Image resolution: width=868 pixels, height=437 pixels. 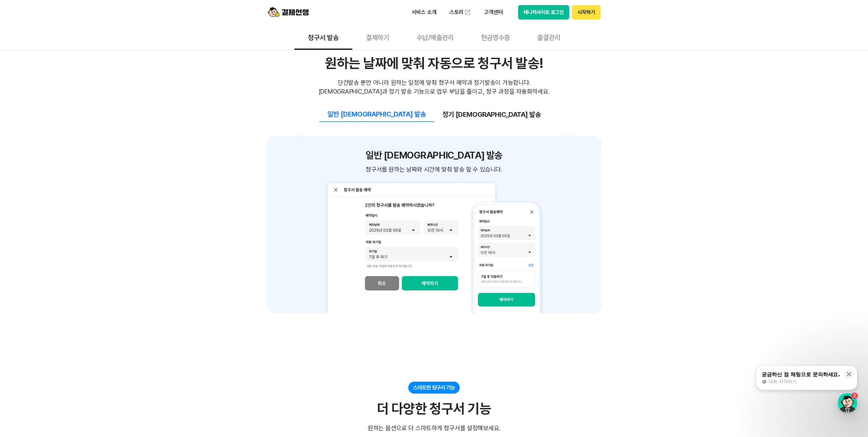 What do you see at coordinates (24, 229) in the screenshot?
I see `span: 홈` at bounding box center [24, 229].